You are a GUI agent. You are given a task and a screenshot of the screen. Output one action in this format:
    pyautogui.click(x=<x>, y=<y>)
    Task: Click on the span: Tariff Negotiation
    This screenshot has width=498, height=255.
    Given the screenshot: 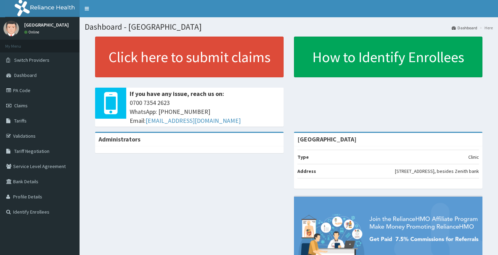 What is the action you would take?
    pyautogui.click(x=32, y=151)
    